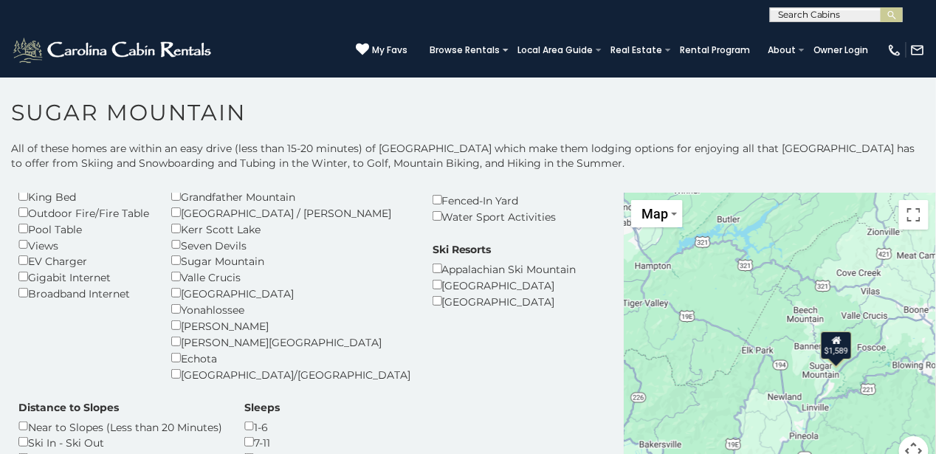  I want to click on div: $1,589, so click(837, 346).